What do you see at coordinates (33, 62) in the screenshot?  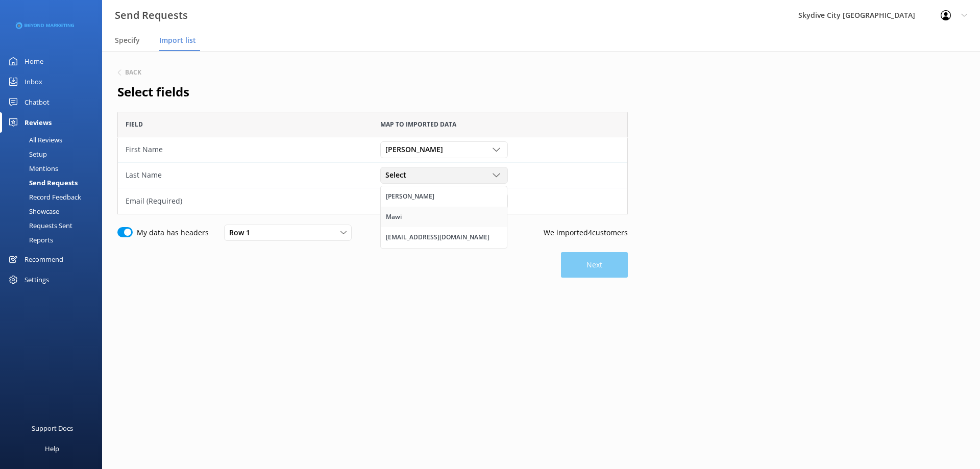 I see `div: Home` at bounding box center [33, 62].